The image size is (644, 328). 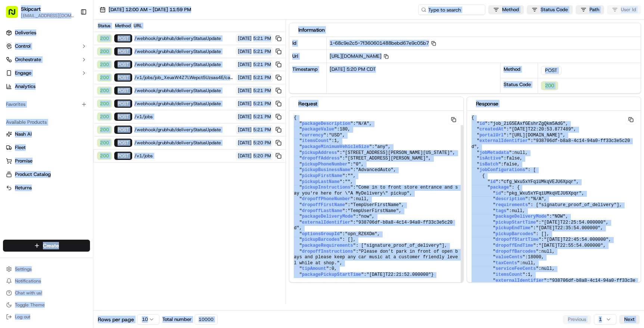 What do you see at coordinates (23, 134) in the screenshot?
I see `span: Nash AI` at bounding box center [23, 134].